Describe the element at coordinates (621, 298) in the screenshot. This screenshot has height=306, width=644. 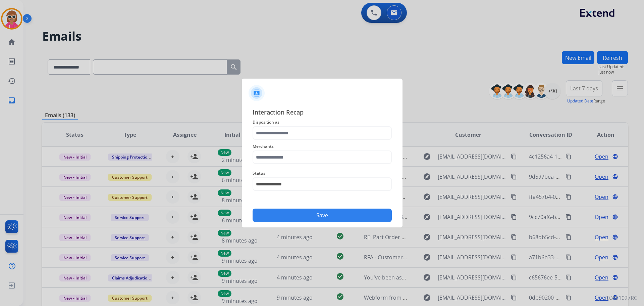
I see `p: 0.20.1027RC` at that location.